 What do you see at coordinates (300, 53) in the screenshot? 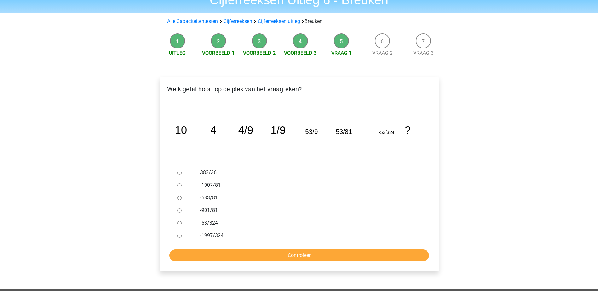
I see `a: Voorbeeld 3` at bounding box center [300, 53].